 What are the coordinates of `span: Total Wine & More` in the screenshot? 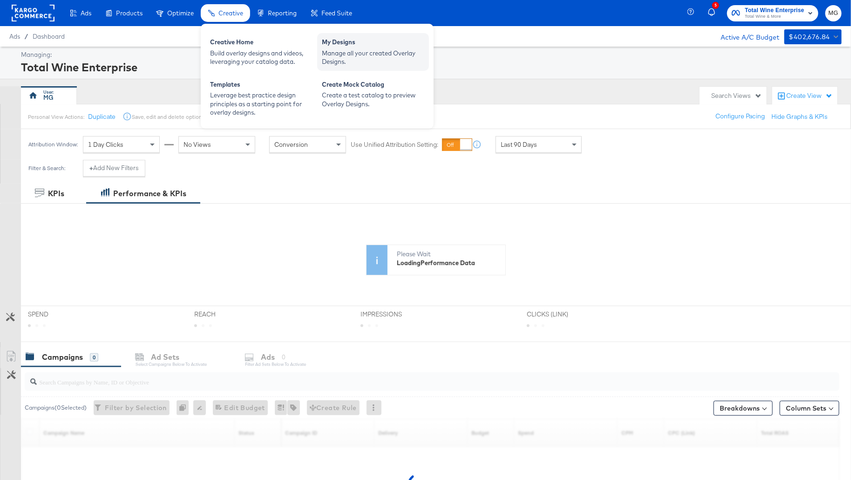 It's located at (774, 17).